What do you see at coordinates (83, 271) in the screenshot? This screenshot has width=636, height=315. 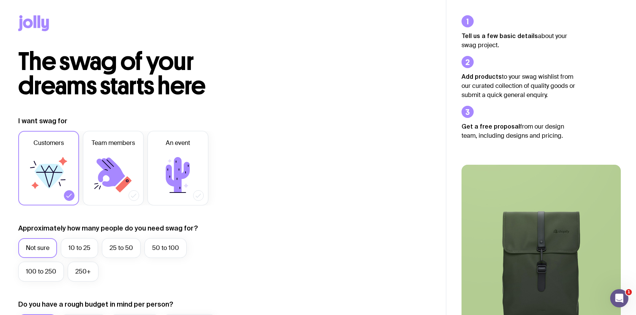 I see `label: 250+` at bounding box center [83, 271].